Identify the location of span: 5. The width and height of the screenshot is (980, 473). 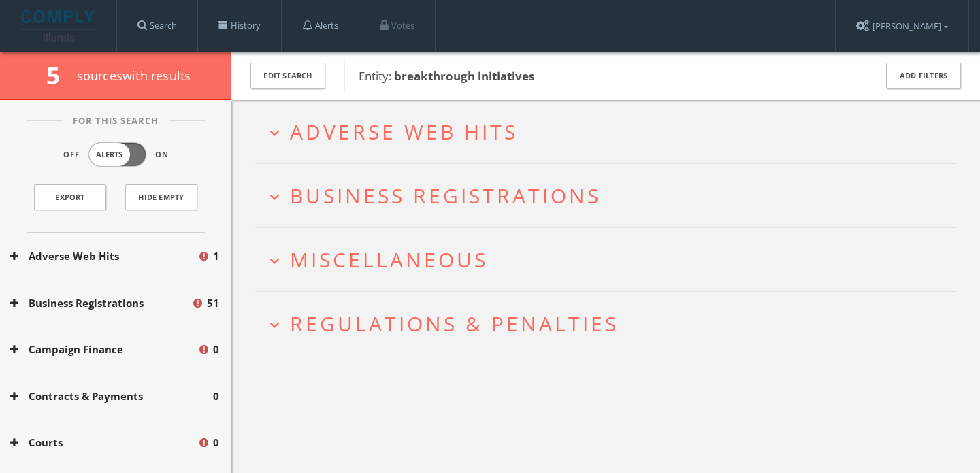
(59, 75).